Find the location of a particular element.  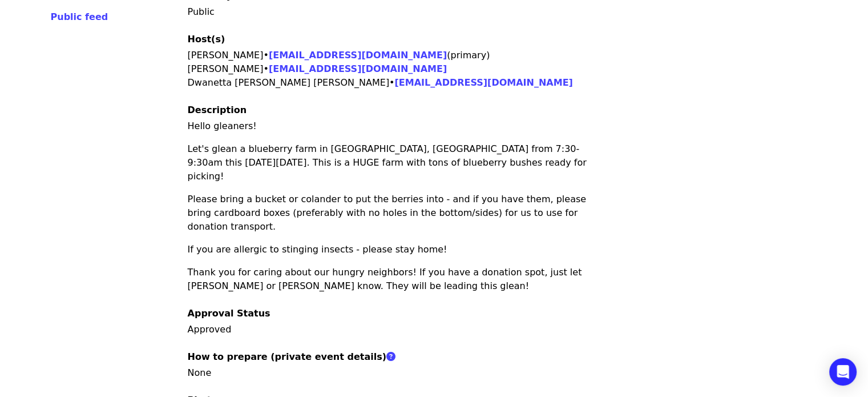

p: Please bring a bucket or colander to put the berries into - and if you have them, please bring ca... is located at coordinates (387, 213).